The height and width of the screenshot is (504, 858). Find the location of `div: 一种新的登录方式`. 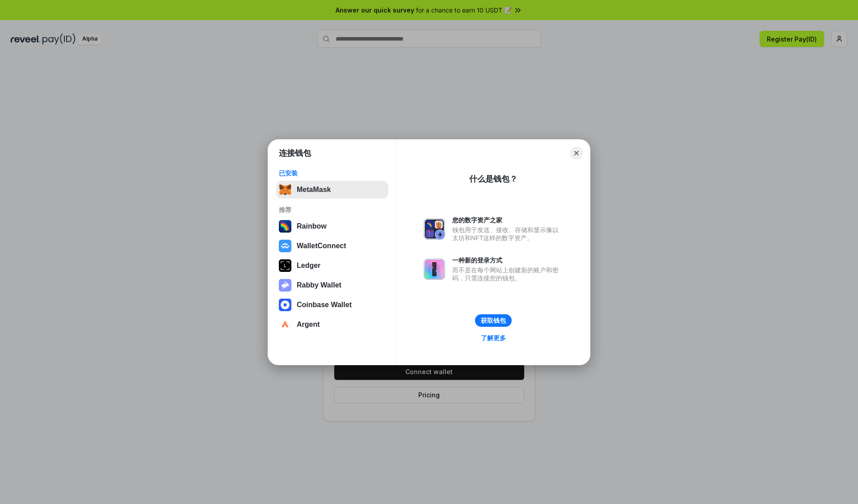

div: 一种新的登录方式 is located at coordinates (508, 260).